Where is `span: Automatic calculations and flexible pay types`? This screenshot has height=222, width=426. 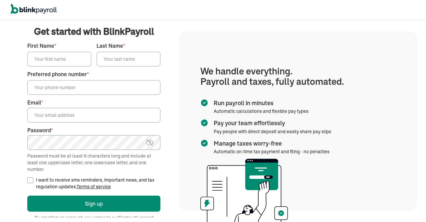 span: Automatic calculations and flexible pay types is located at coordinates (261, 111).